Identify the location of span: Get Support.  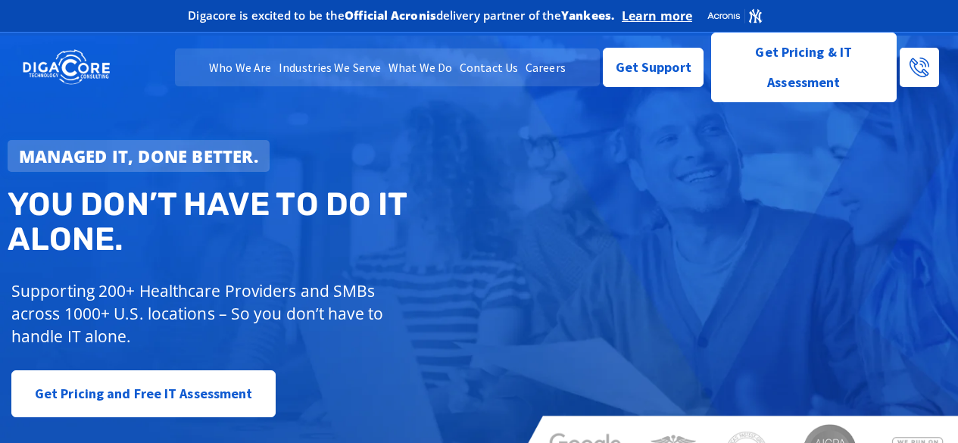
(653, 67).